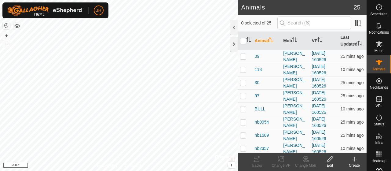  Describe the element at coordinates (17, 26) in the screenshot. I see `button: Map Layers` at that location.